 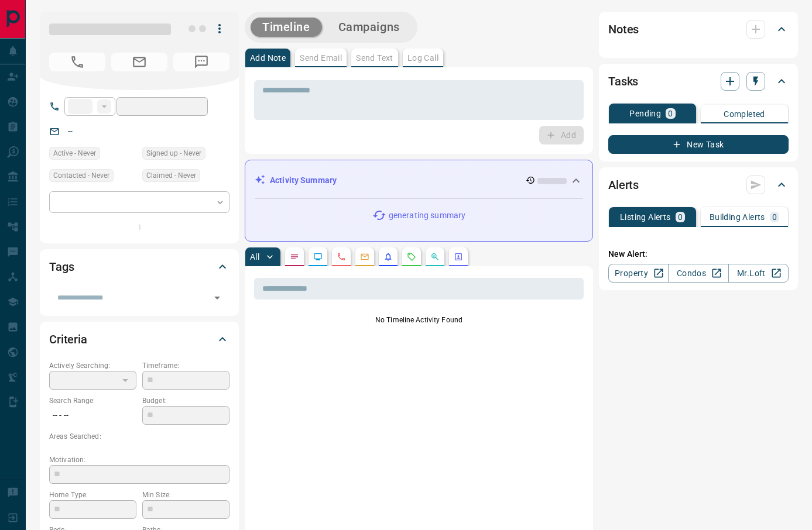 I want to click on p: New Alert:, so click(x=699, y=254).